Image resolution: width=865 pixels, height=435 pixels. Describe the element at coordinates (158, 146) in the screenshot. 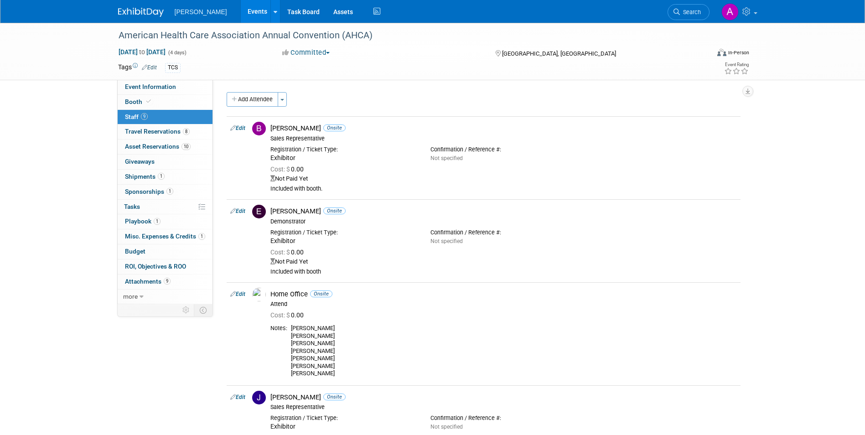

I see `span: Asset Reservations` at that location.